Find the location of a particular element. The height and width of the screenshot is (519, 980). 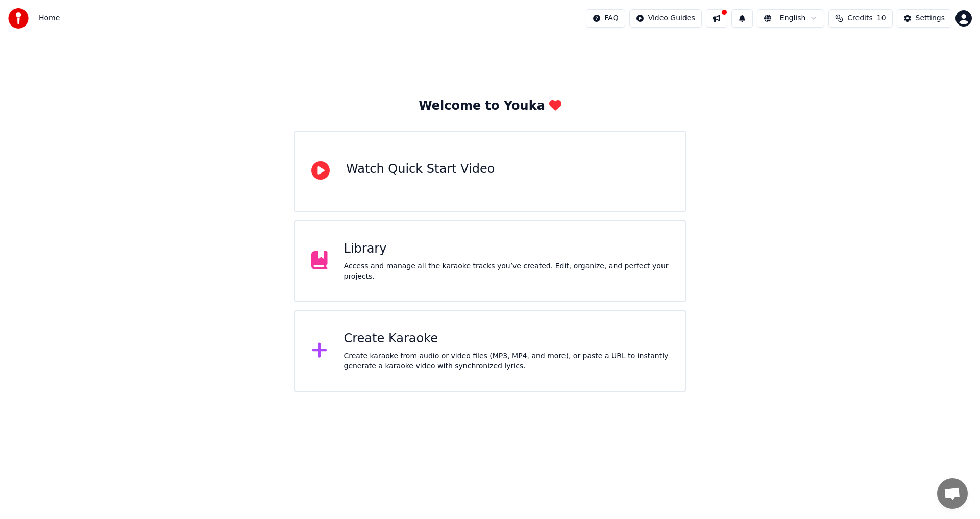

div: Welcome to Youka is located at coordinates (490, 106).